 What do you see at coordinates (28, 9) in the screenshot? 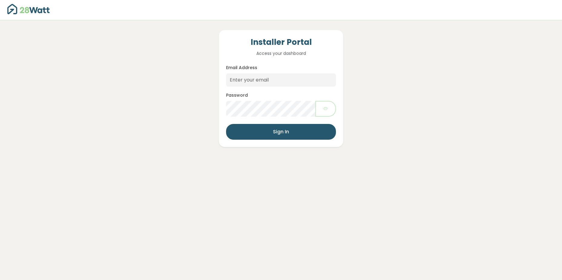
I see `img: 28Watt` at bounding box center [28, 9].